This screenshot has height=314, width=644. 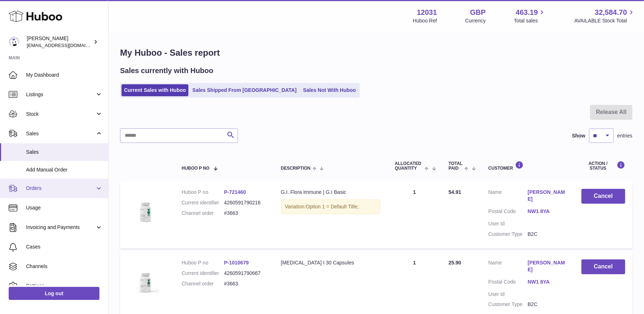 I want to click on span: Option 1 = Default Title;, so click(x=333, y=207).